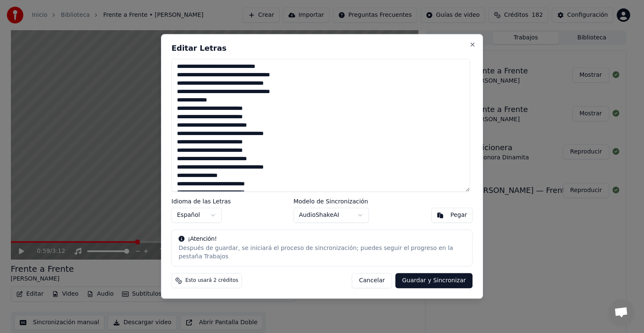 This screenshot has width=644, height=333. Describe the element at coordinates (201, 201) in the screenshot. I see `label: Idioma de las Letras` at that location.